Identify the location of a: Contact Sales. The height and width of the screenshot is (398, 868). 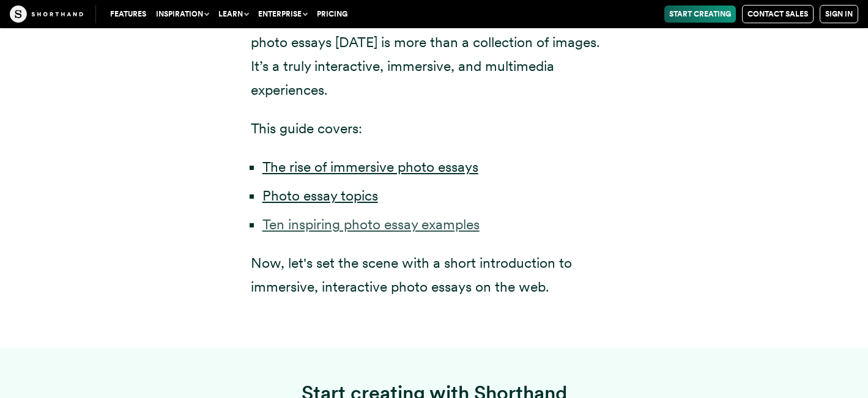
(777, 14).